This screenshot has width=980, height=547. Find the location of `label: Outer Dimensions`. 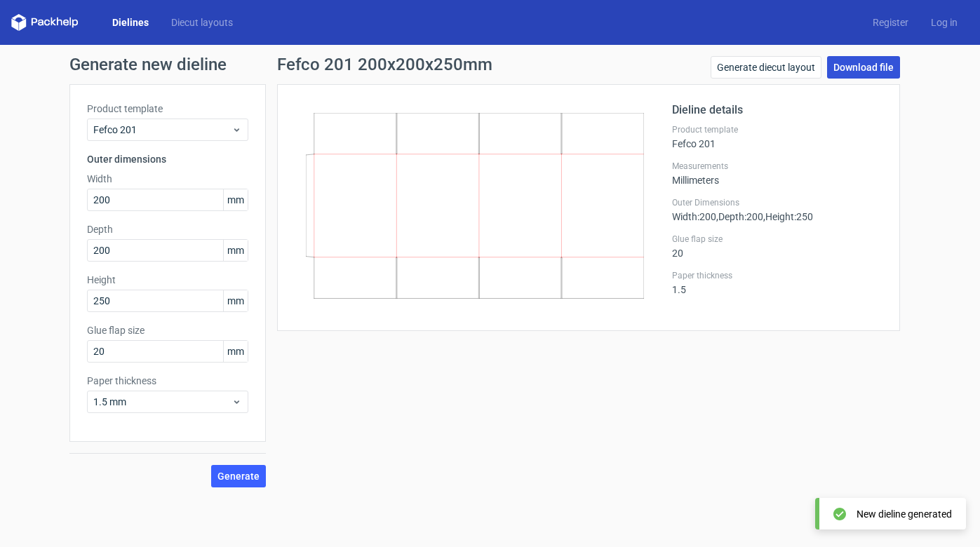

label: Outer Dimensions is located at coordinates (777, 203).